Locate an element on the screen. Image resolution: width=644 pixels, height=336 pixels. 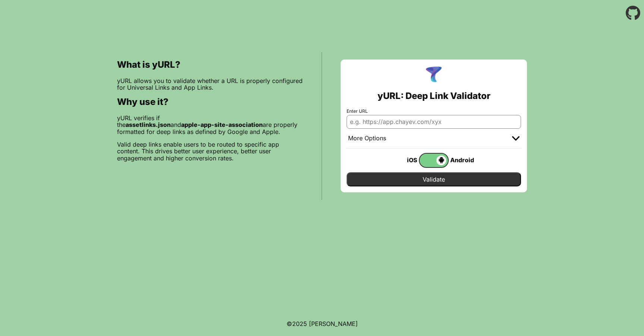
p: Valid deep links enable users to be routed to specific app content. This drives better user exper... is located at coordinates (209, 151).